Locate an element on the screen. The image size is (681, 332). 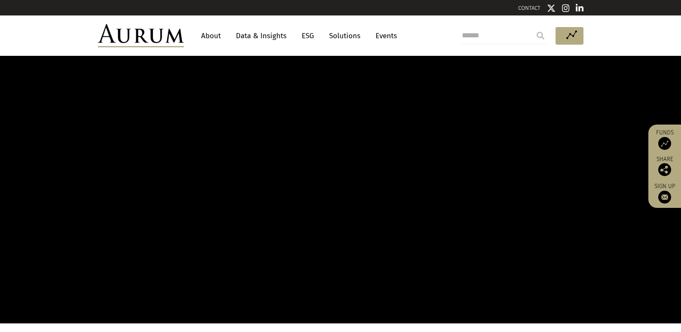
div: Share is located at coordinates (665, 166).